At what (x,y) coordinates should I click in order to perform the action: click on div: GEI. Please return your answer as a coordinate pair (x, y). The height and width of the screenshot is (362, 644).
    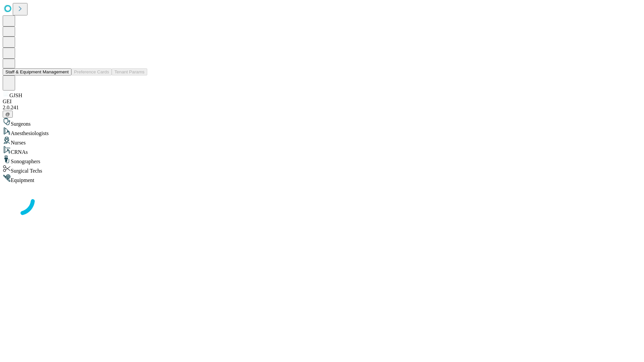
    Looking at the image, I should click on (322, 101).